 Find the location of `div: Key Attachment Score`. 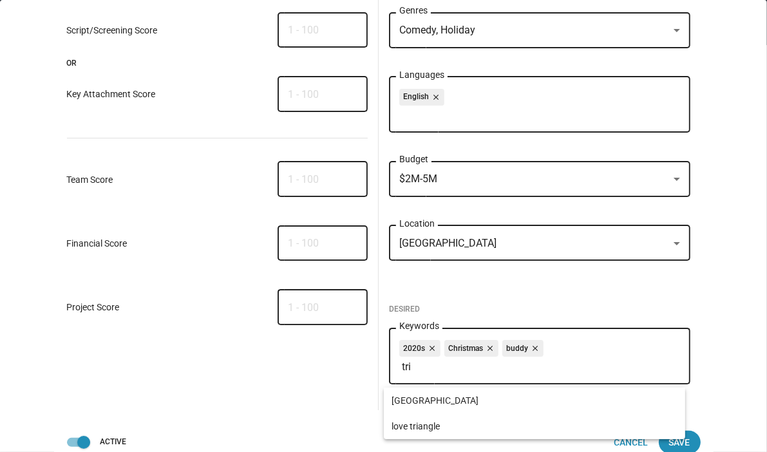

div: Key Attachment Score is located at coordinates (111, 94).